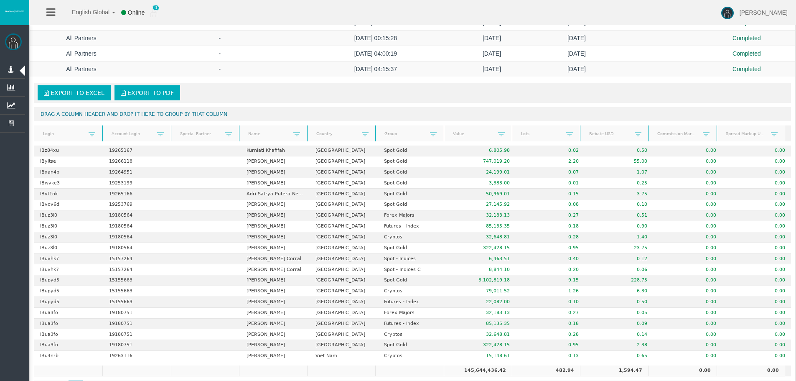  What do you see at coordinates (481, 269) in the screenshot?
I see `td: 8,844.10` at bounding box center [481, 269].